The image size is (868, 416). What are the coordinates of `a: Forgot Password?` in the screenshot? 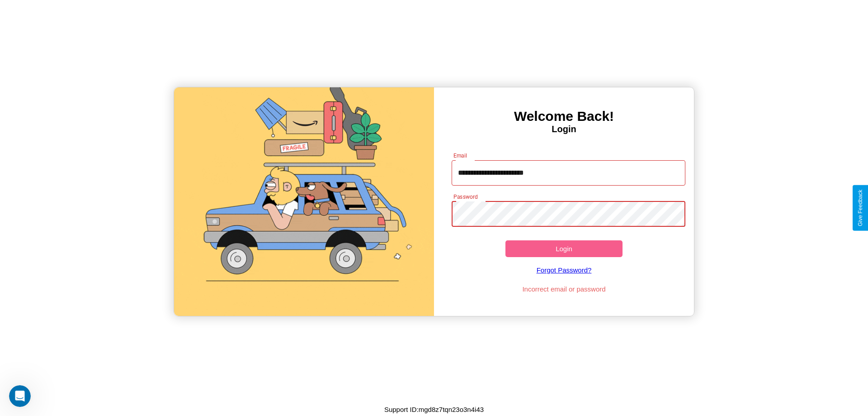 It's located at (564, 270).